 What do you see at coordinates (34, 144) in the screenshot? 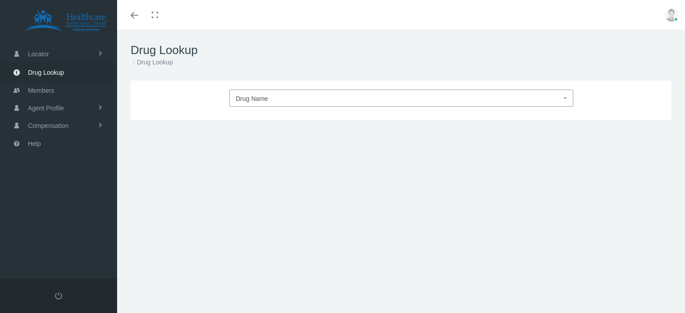
I see `span: Help` at bounding box center [34, 144].